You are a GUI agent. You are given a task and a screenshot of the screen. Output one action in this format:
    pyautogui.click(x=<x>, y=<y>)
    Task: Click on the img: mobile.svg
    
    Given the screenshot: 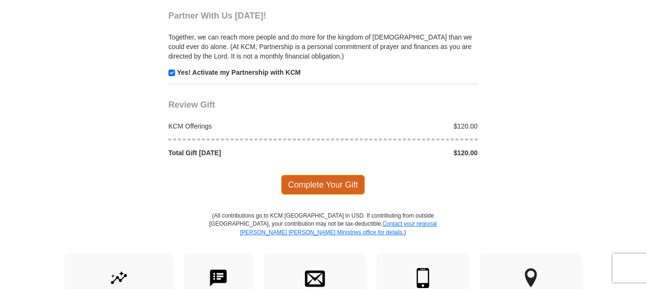 What is the action you would take?
    pyautogui.click(x=423, y=278)
    